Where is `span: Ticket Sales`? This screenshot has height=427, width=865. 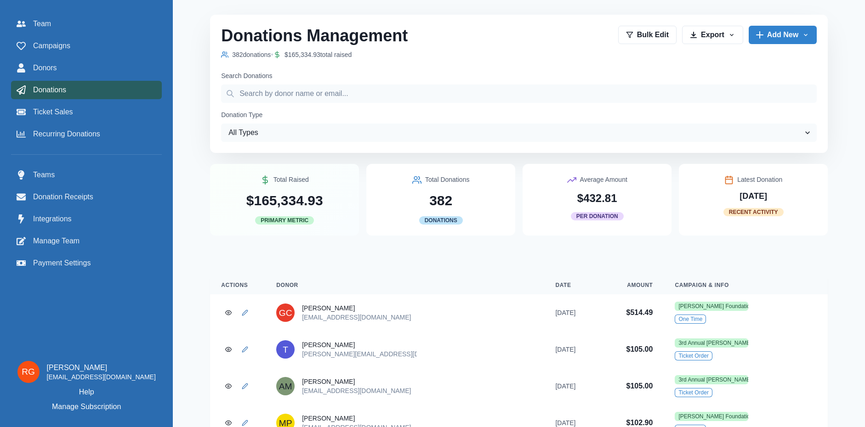
span: Ticket Sales is located at coordinates (53, 112).